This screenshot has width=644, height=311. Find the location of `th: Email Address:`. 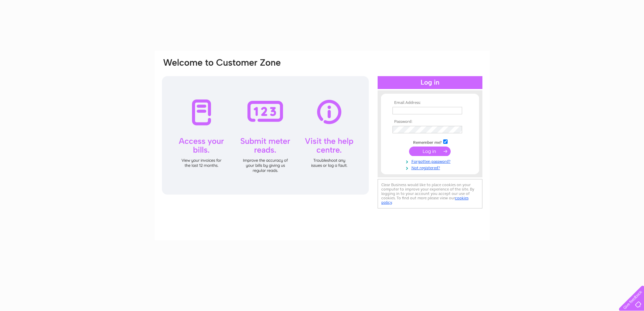

th: Email Address: is located at coordinates (430, 103).